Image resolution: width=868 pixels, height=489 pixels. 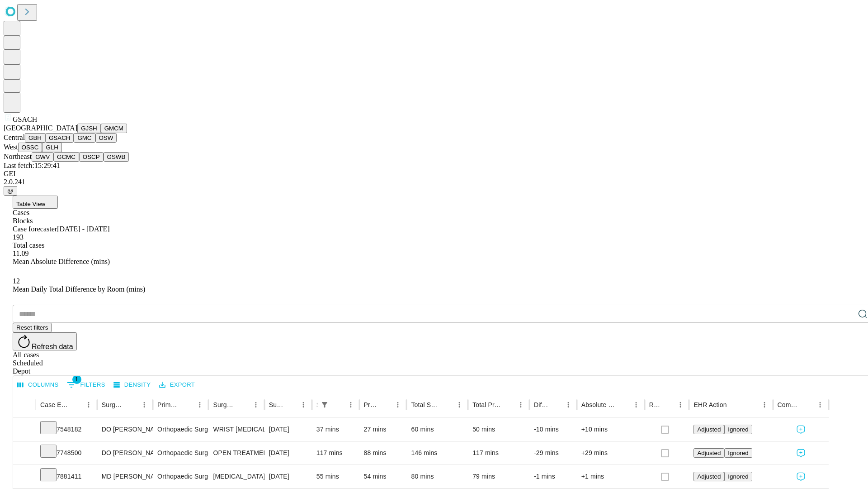 I want to click on span: Mean Daily Total Difference by Room (mins), so click(x=79, y=289).